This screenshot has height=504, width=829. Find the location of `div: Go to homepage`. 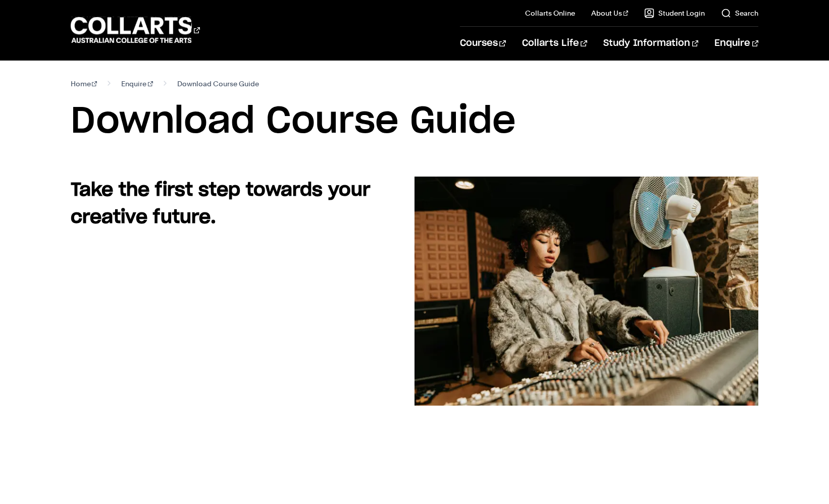

div: Go to homepage is located at coordinates (136, 30).